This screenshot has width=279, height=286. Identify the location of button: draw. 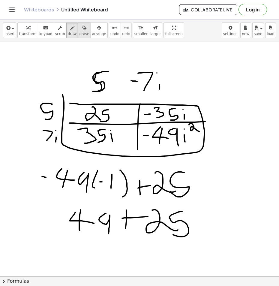
(72, 30).